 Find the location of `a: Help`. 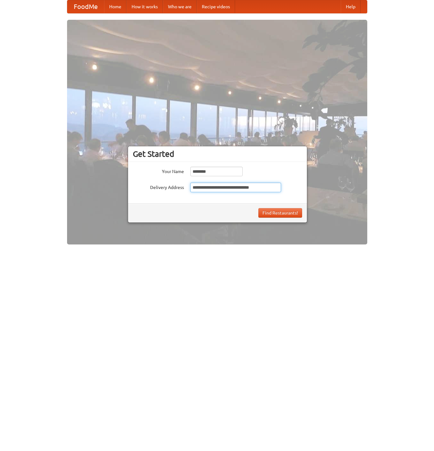

a: Help is located at coordinates (350, 7).